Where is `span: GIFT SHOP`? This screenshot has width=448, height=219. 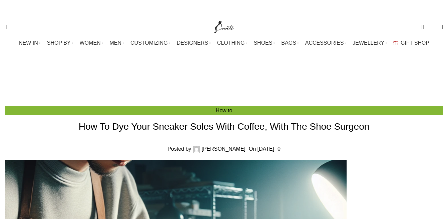
span: GIFT SHOP is located at coordinates (415, 43).